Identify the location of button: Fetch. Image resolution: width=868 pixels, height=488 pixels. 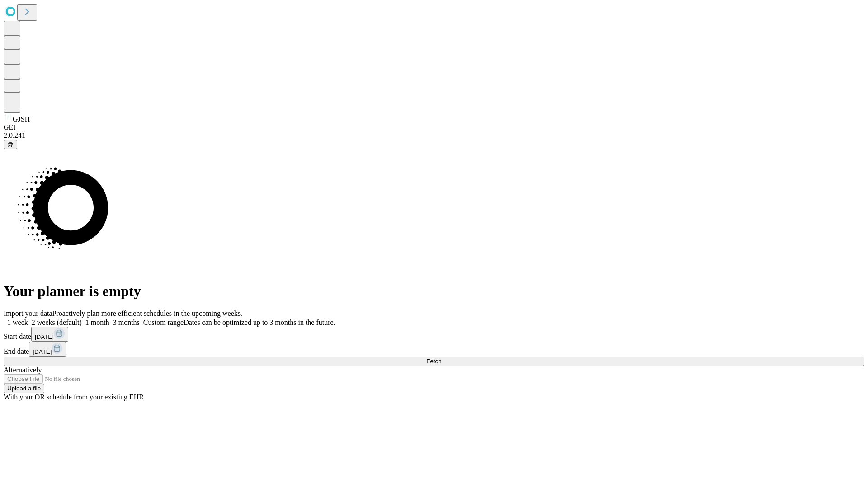
(434, 361).